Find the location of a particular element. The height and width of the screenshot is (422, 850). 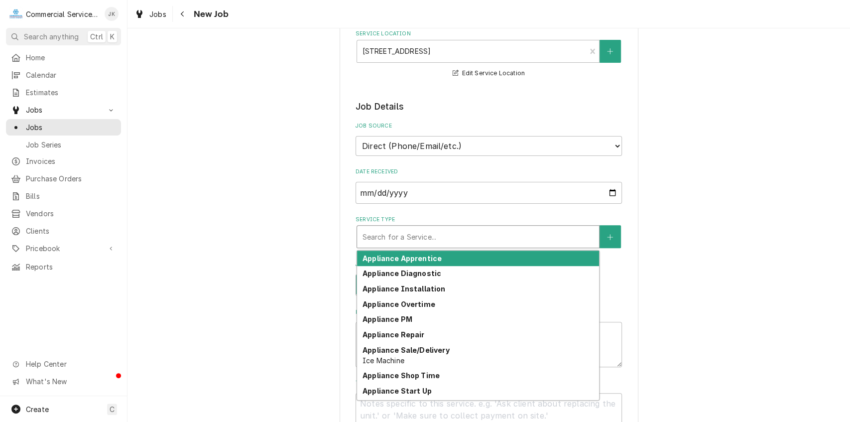

span: Pricebook is located at coordinates (63, 248).